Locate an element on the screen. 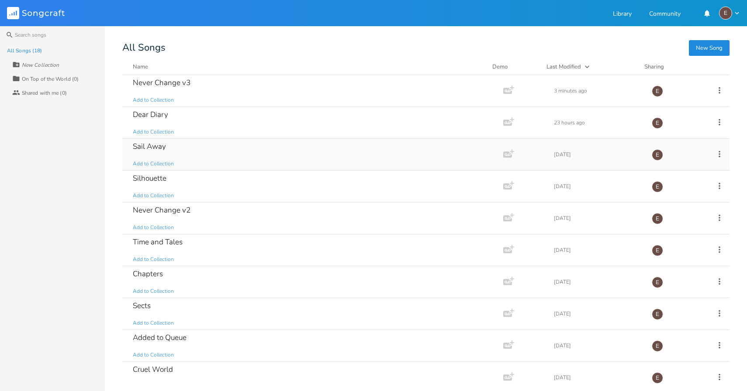 This screenshot has width=747, height=391. div: Dear Diary is located at coordinates (150, 114).